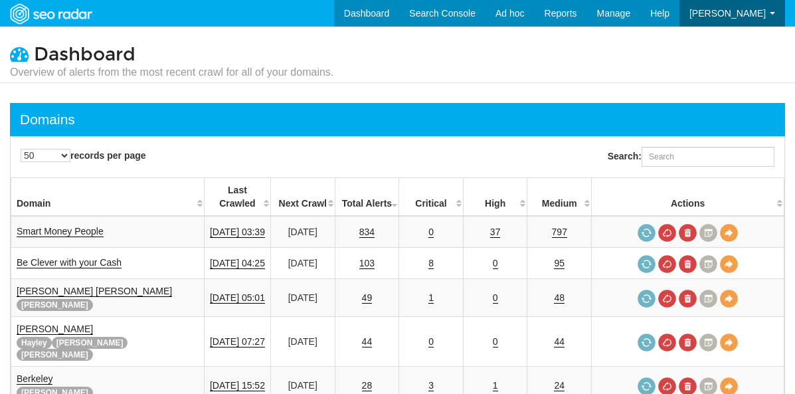 This screenshot has width=795, height=394. I want to click on th: Last Crawled: activate to sort column descending, so click(237, 197).